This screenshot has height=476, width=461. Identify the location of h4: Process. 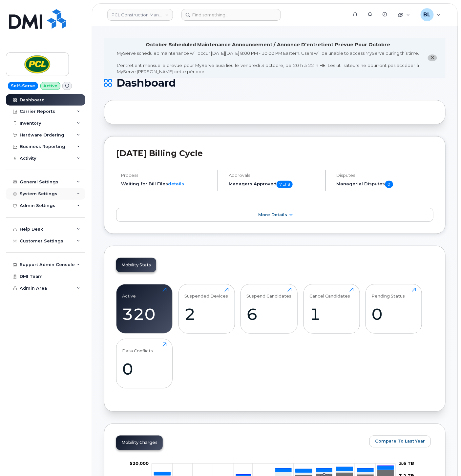
(167, 175).